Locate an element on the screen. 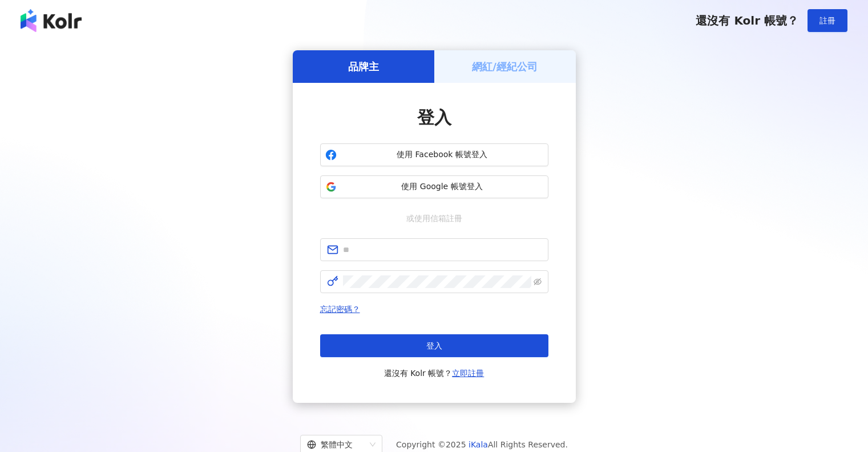  button: 使用 Google 帳號登入 is located at coordinates (435, 187).